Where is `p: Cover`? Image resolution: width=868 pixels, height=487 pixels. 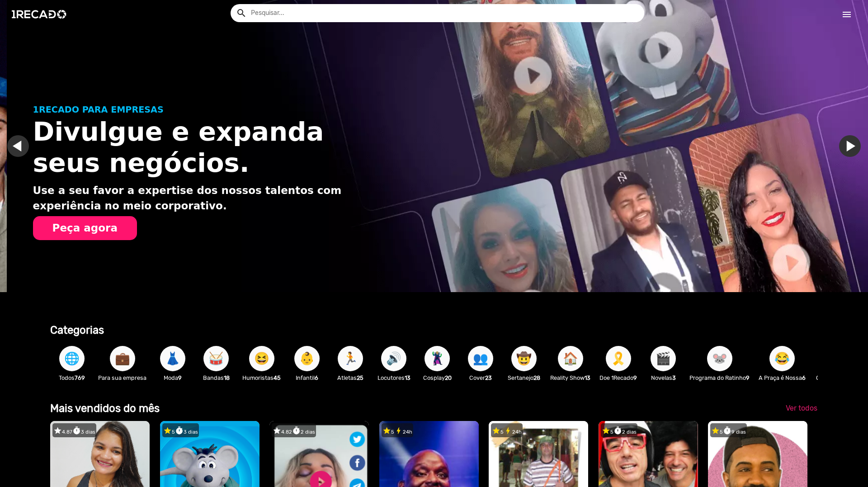 p: Cover is located at coordinates (481, 378).